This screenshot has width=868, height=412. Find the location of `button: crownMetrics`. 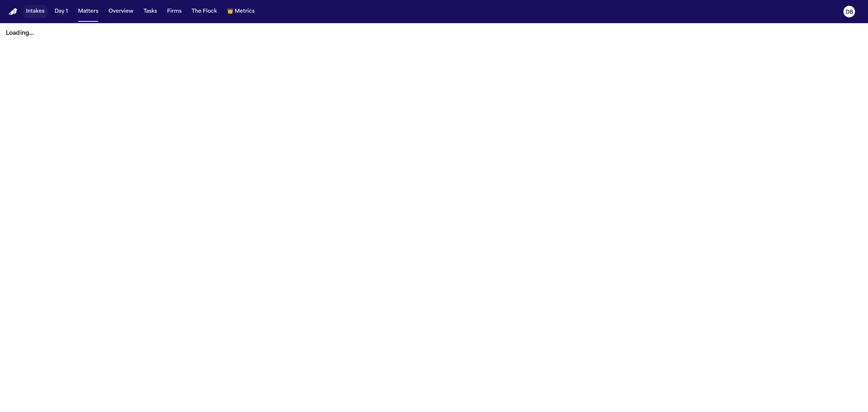

button: crownMetrics is located at coordinates (241, 11).